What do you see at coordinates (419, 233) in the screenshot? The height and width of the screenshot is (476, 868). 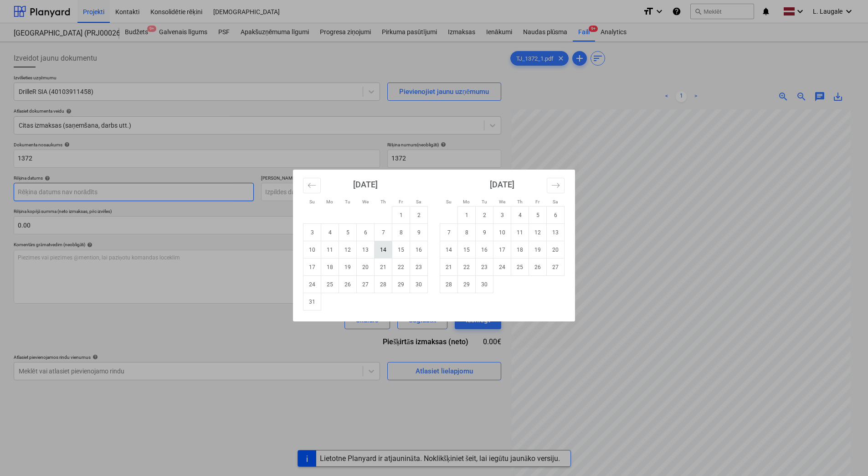 I see `td: Saturday, August 9, 2025` at bounding box center [419, 233].